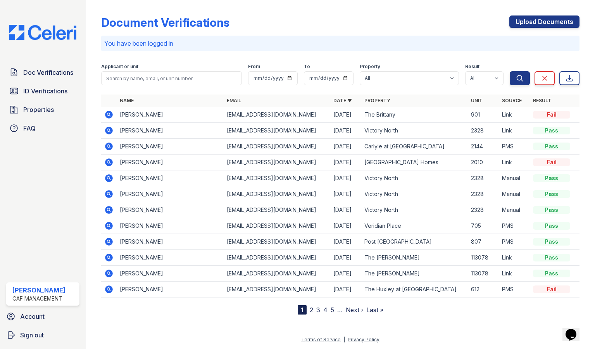 This screenshot has width=595, height=349. What do you see at coordinates (370, 67) in the screenshot?
I see `label: Property` at bounding box center [370, 67].